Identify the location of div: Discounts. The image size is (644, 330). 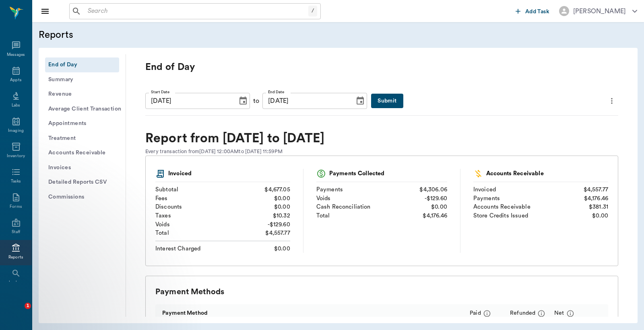
(169, 207).